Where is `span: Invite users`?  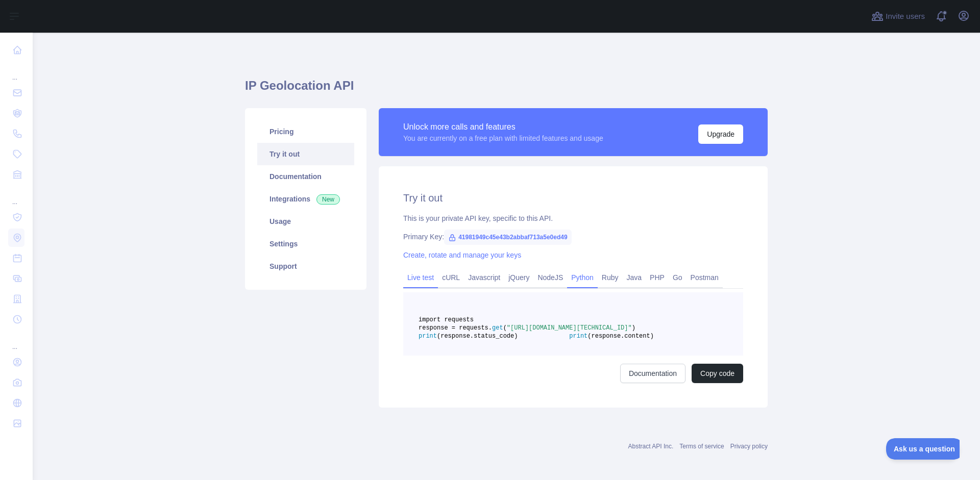
span: Invite users is located at coordinates (905, 16).